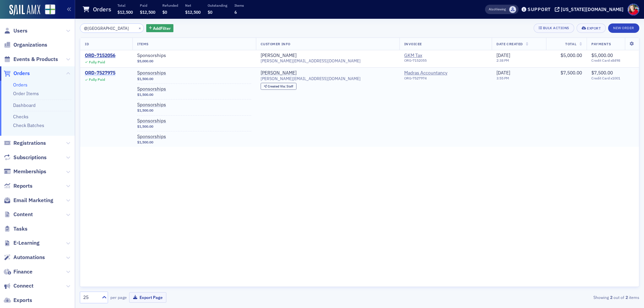 The height and width of the screenshot is (308, 644). I want to click on span: Automations, so click(29, 258).